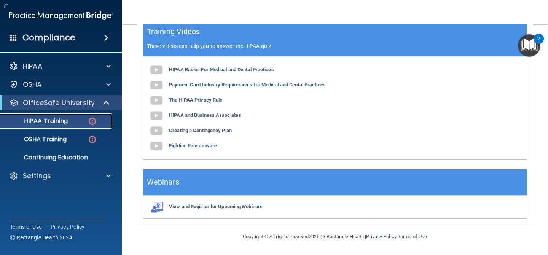 This screenshot has height=255, width=548. What do you see at coordinates (41, 238) in the screenshot?
I see `span: Ⓒ Rectangle Health 2024` at bounding box center [41, 238].